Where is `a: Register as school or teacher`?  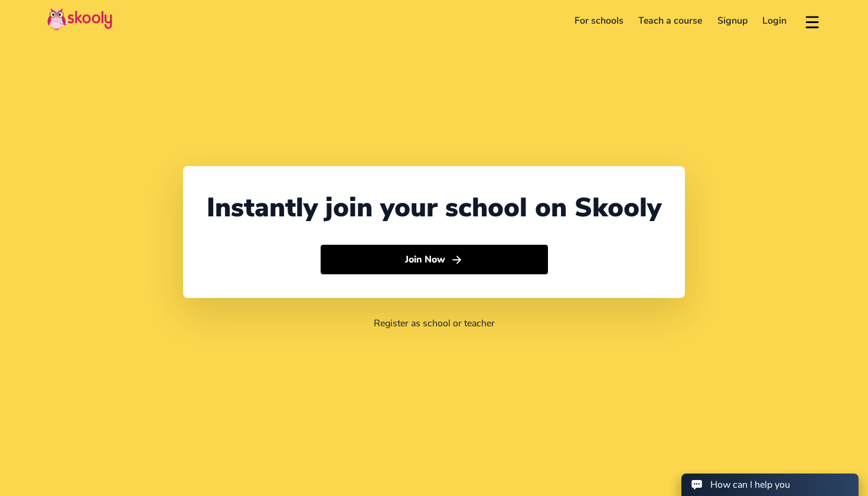 a: Register as school or teacher is located at coordinates (434, 323).